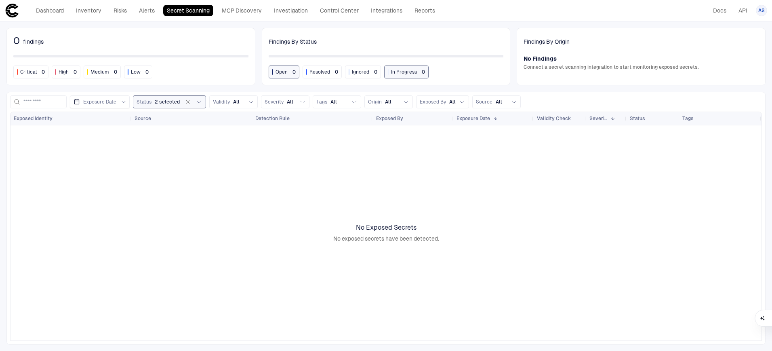 The image size is (772, 351). Describe the element at coordinates (641, 59) in the screenshot. I see `span: No Findings` at that location.